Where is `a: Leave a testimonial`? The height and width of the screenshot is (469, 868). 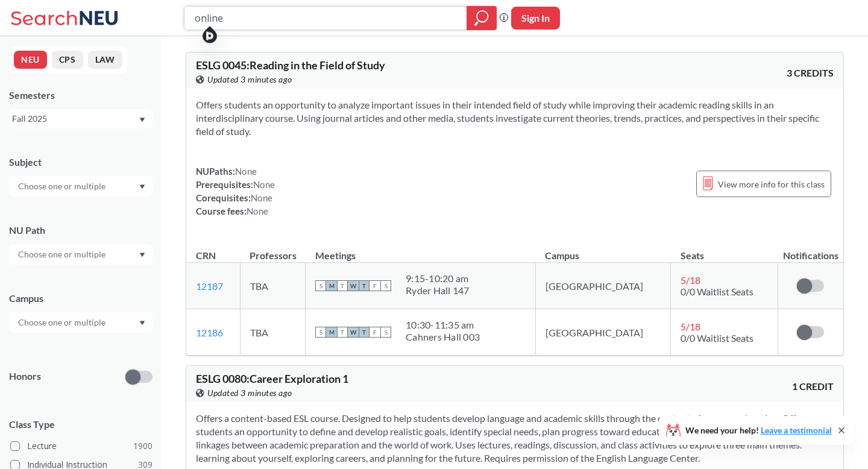 a: Leave a testimonial is located at coordinates (797, 430).